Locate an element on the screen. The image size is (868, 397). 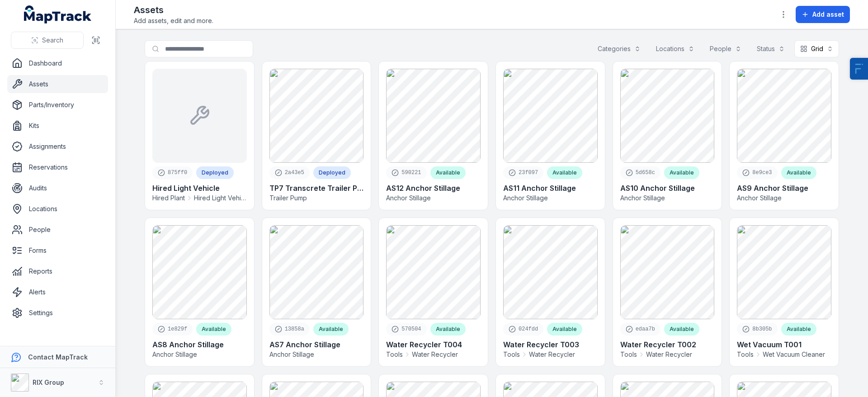
h2: Assets is located at coordinates (173, 10).